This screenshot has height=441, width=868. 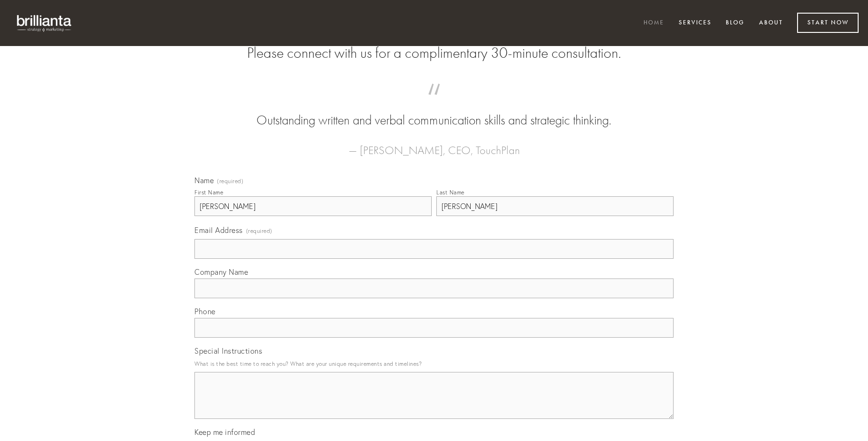 What do you see at coordinates (221, 272) in the screenshot?
I see `span: Company Name` at bounding box center [221, 272].